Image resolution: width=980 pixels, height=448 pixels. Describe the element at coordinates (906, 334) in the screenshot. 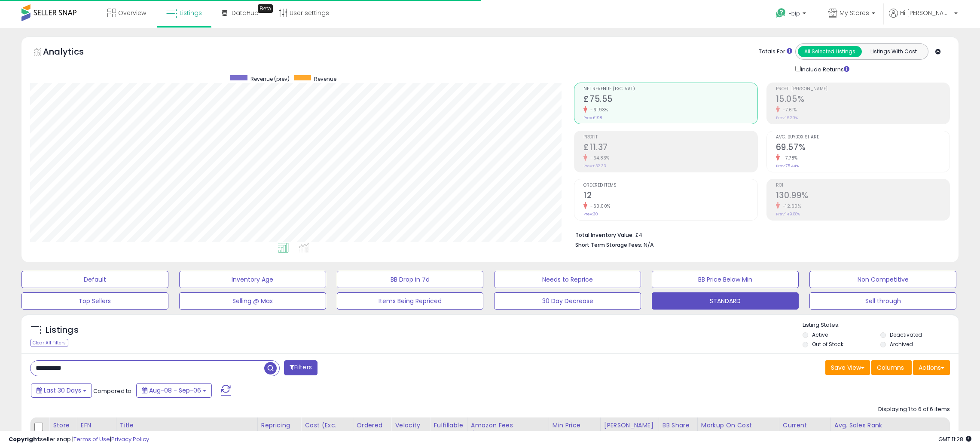

I see `label: Deactivated` at that location.